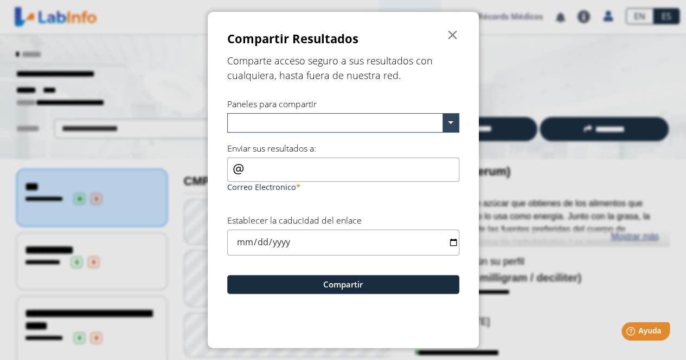 Image resolution: width=686 pixels, height=360 pixels. I want to click on label: Enviar sus resultados a:, so click(272, 149).